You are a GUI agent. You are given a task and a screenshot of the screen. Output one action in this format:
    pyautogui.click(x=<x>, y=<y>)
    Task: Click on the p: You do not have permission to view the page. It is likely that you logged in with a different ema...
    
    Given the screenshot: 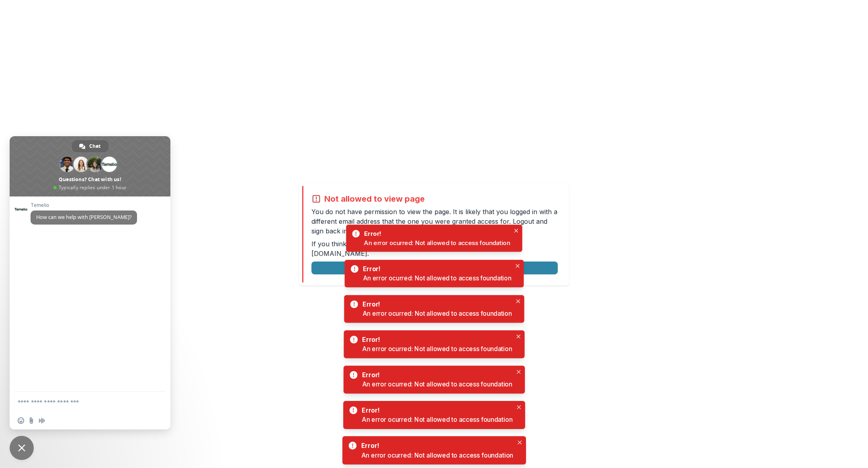 What is the action you would take?
    pyautogui.click(x=434, y=222)
    